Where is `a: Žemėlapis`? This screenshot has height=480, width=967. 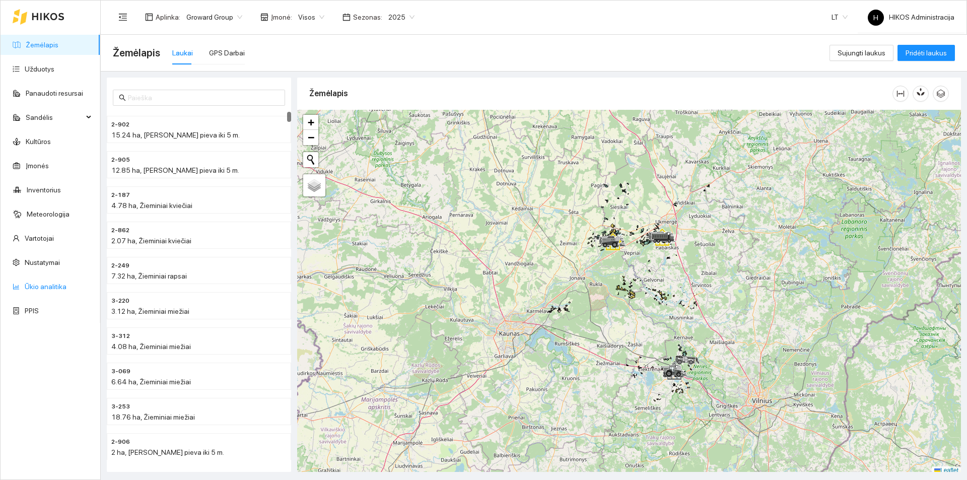 a: Žemėlapis is located at coordinates (42, 45).